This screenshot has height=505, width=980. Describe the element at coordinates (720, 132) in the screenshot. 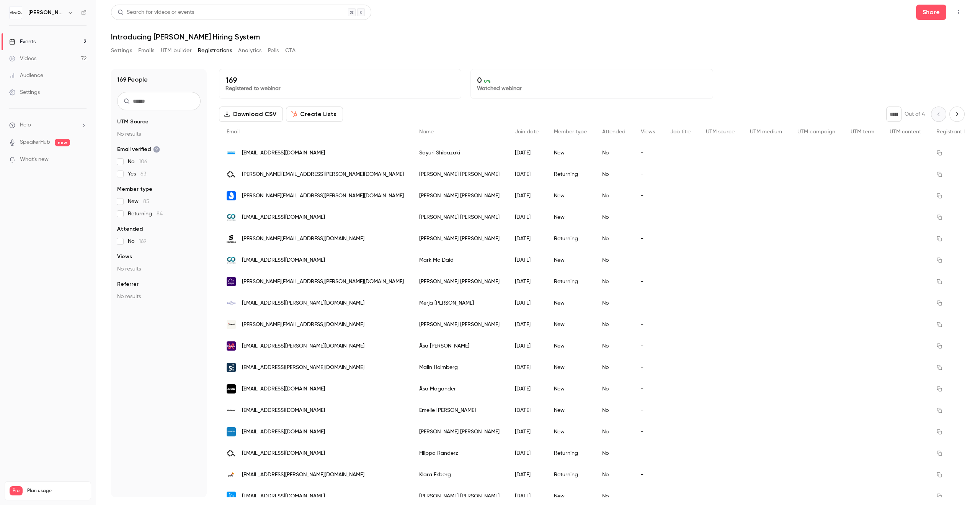

I see `span: UTM source` at that location.